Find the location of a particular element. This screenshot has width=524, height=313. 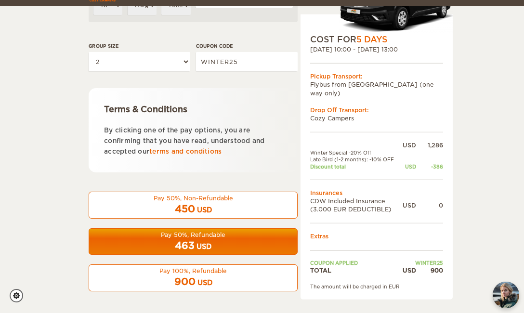

td: Discount total is located at coordinates (357, 167).